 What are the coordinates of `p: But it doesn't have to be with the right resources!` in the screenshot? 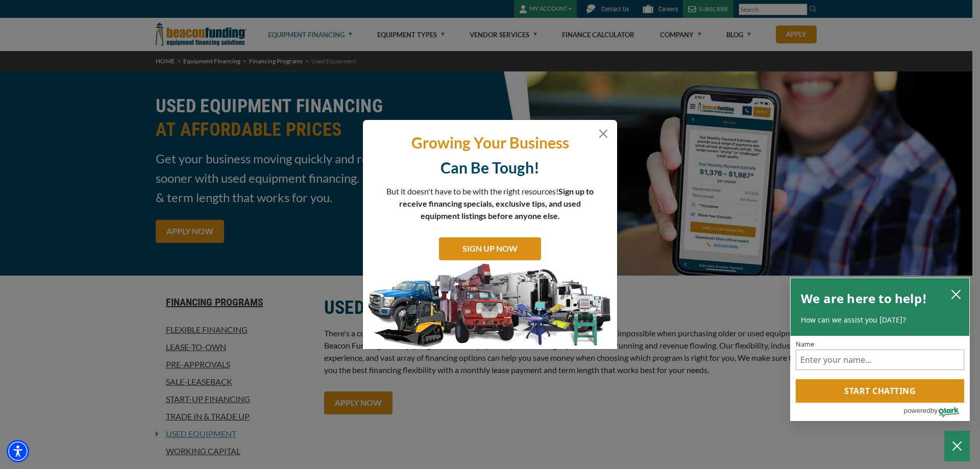 It's located at (490, 204).